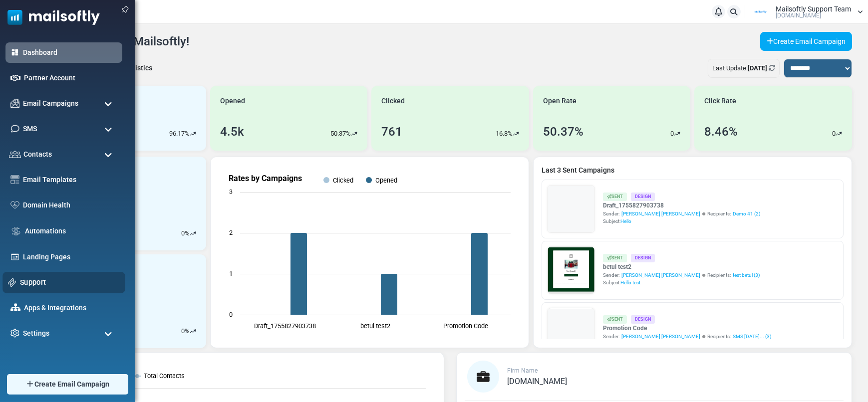 The width and height of the screenshot is (868, 402). I want to click on a: Refresh Stats, so click(772, 68).